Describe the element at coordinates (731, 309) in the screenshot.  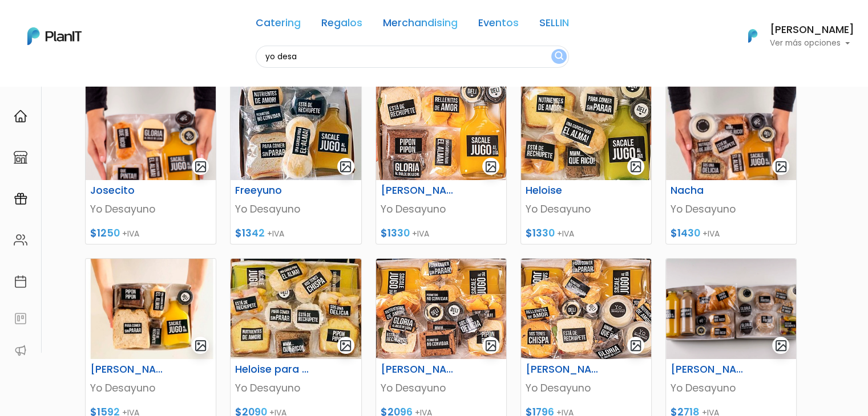
I see `img: thumb_Captura_de_pantalla_2025-02-28_111842.png` at that location.